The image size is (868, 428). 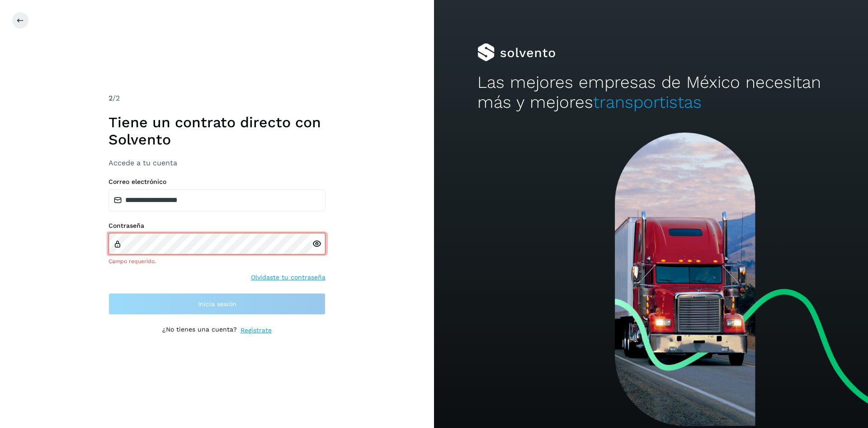 I want to click on div: Campo requerido., so click(x=217, y=261).